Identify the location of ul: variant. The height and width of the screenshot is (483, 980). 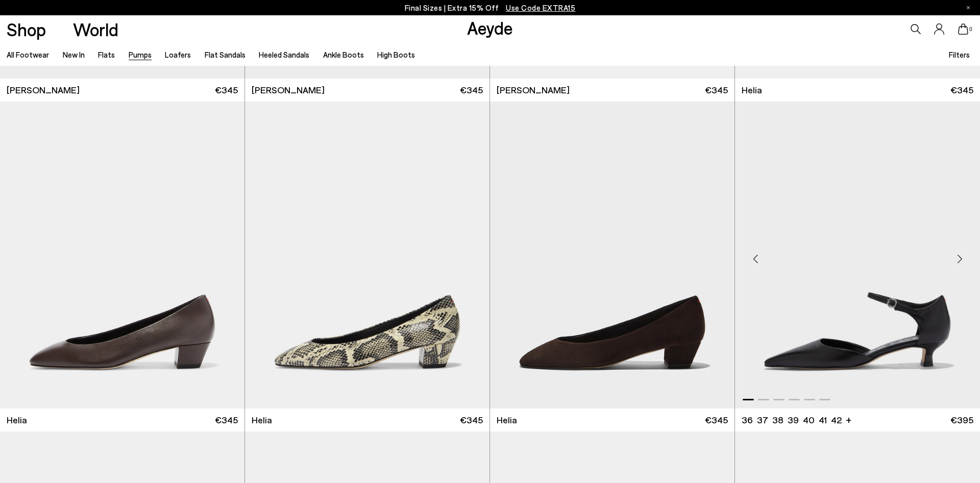
(790, 420).